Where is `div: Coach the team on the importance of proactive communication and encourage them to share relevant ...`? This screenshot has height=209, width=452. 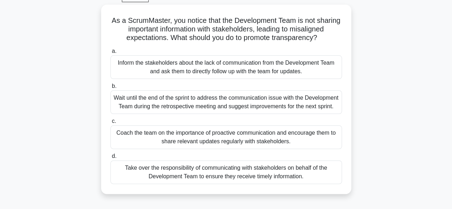 div: Coach the team on the importance of proactive communication and encourage them to share relevant ... is located at coordinates (226, 137).